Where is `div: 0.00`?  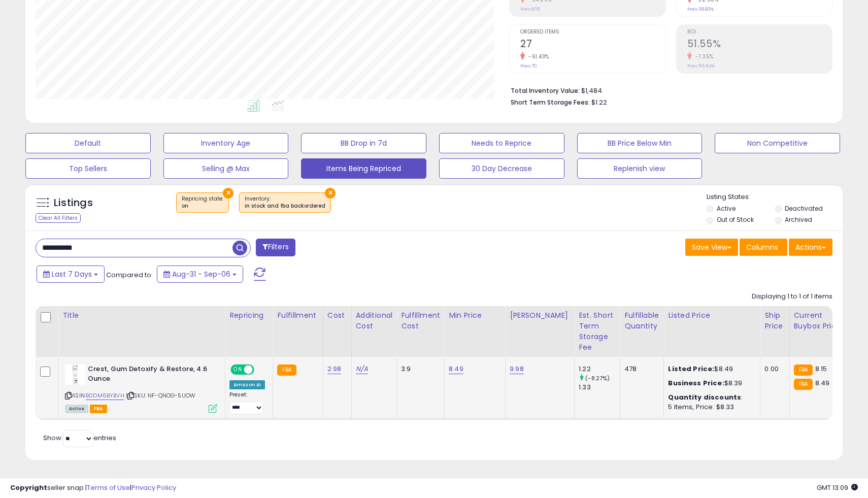 div: 0.00 is located at coordinates (773, 369).